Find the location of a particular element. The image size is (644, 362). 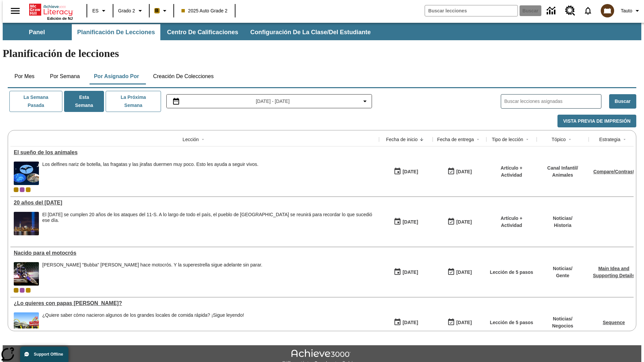

div: OL 2025 Auto Grade 3 is located at coordinates (22, 290).